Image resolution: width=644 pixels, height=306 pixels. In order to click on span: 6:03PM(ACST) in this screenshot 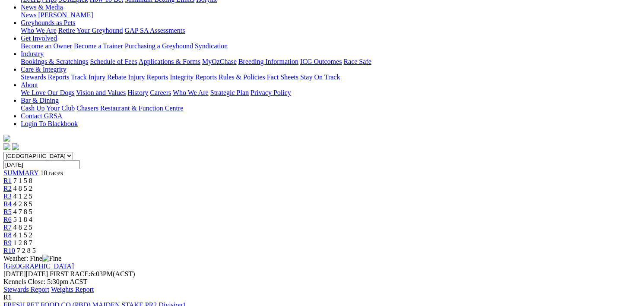, I will do `click(92, 273)`.